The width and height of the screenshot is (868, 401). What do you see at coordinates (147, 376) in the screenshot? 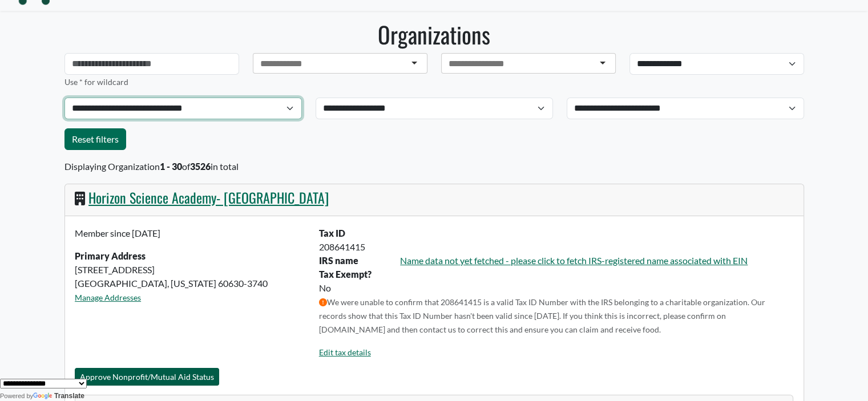
I see `button: Approve Nonprofit/Mutual Aid Status` at bounding box center [147, 376].